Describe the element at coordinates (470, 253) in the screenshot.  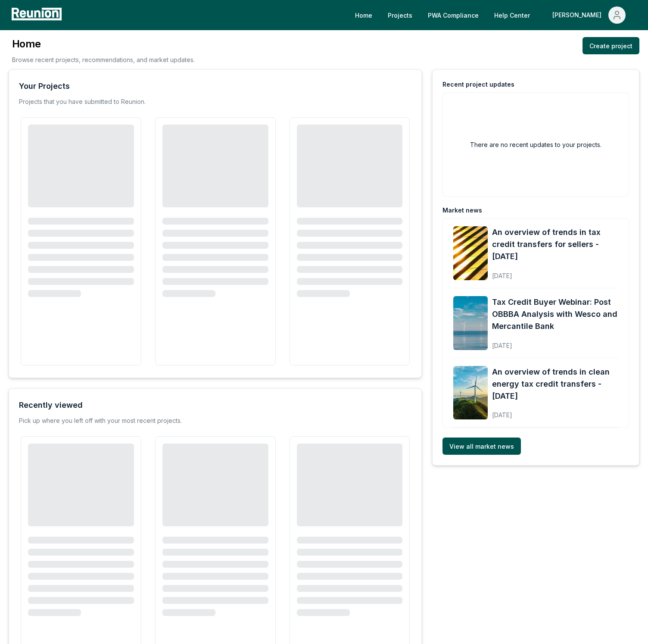
I see `img: An overview of trends in tax credit transfers for sellers - September 2025` at that location.